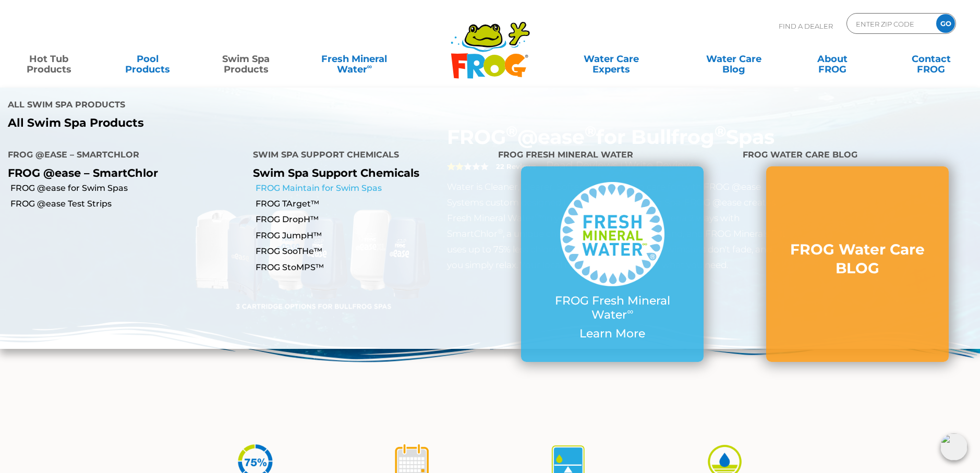  I want to click on a: Swim Spa Support Chemicals, so click(336, 173).